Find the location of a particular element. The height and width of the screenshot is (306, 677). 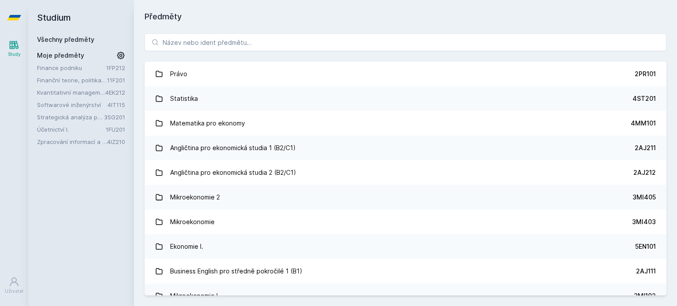

a: Zpracování informací a znalostí is located at coordinates (72, 142).